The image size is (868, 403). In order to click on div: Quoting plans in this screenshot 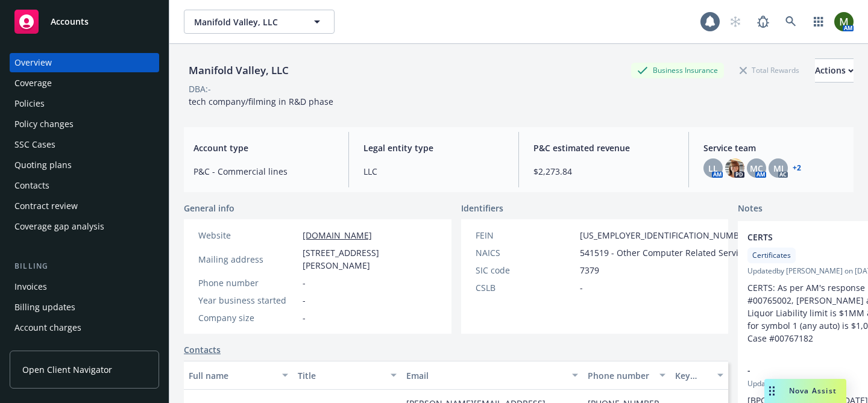, I will do `click(42, 165)`.